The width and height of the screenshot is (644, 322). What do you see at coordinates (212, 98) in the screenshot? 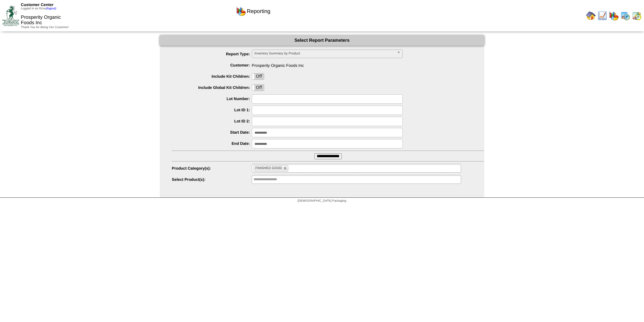
I see `label: Lot Number:` at bounding box center [212, 98].